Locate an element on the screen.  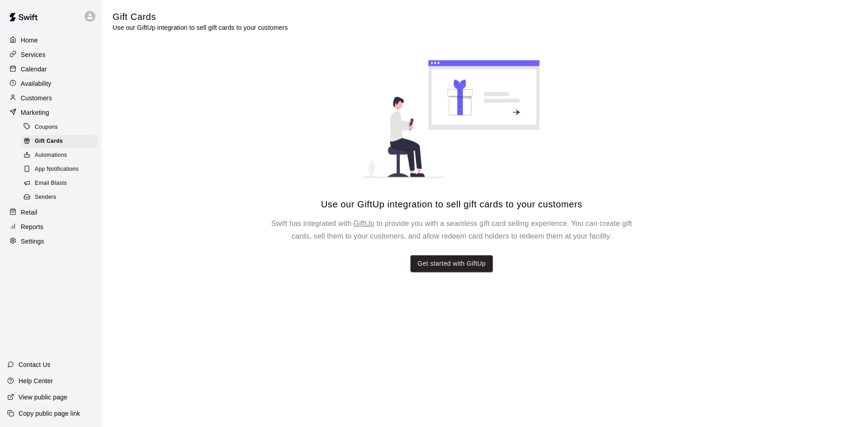
a: Gift Cards is located at coordinates (62, 141).